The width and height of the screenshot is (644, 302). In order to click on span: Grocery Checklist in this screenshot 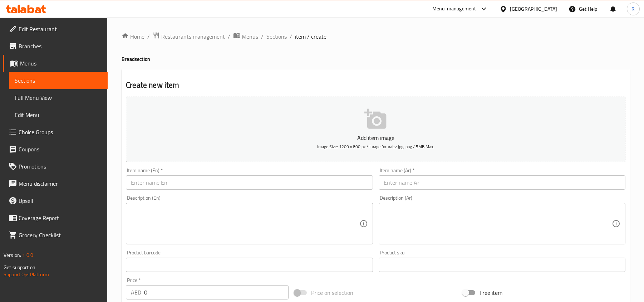, I will do `click(60, 235)`.